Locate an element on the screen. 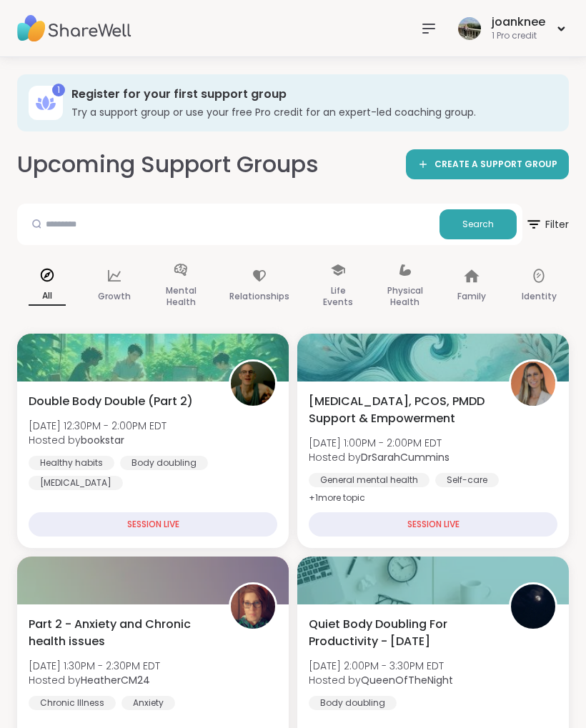  p: Identity is located at coordinates (539, 296).